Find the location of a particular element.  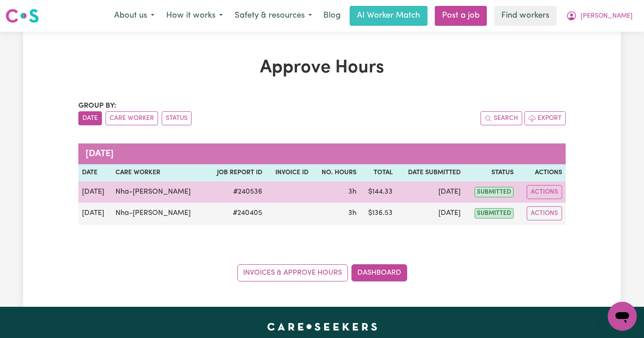

a: Careseekers home page is located at coordinates (322, 327).